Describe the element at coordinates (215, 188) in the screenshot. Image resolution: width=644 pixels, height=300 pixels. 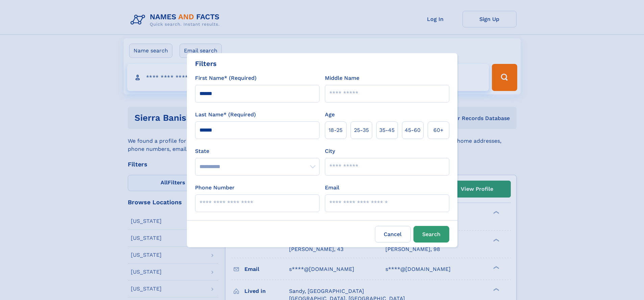
I see `label: Phone Number` at that location.